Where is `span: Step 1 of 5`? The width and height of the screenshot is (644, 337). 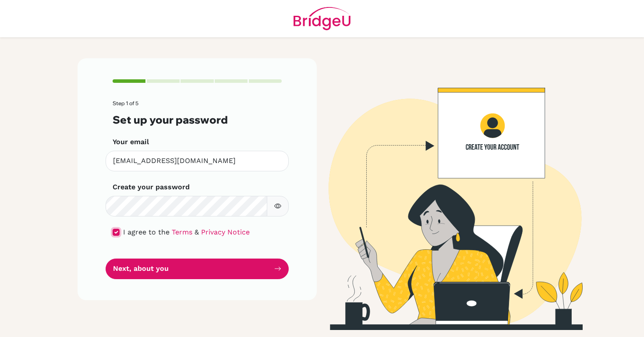
span: Step 1 of 5 is located at coordinates (125, 104).